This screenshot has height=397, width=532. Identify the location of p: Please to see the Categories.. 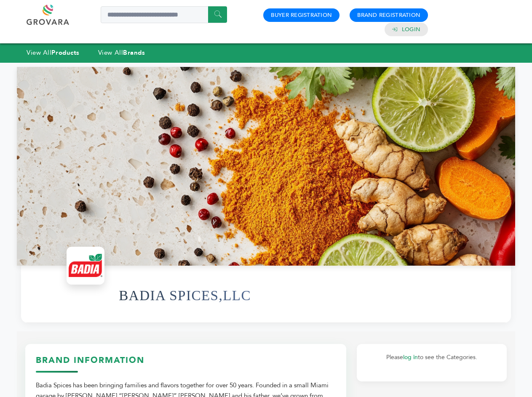
(432, 357).